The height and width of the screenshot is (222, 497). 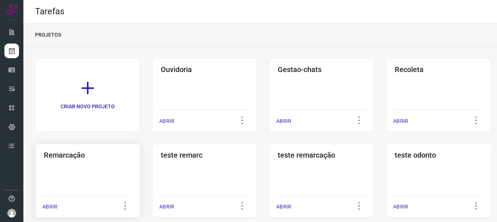 What do you see at coordinates (205, 69) in the screenshot?
I see `h3: Ouvidoria` at bounding box center [205, 69].